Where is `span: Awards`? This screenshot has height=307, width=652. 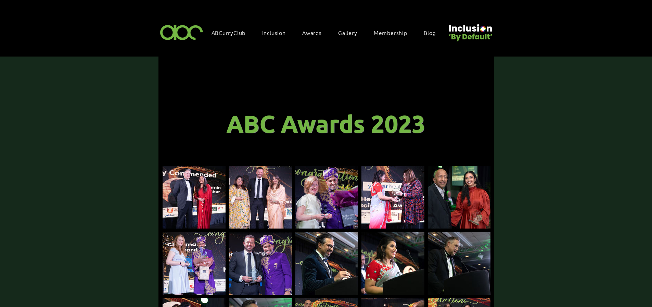 span: Awards is located at coordinates (312, 33).